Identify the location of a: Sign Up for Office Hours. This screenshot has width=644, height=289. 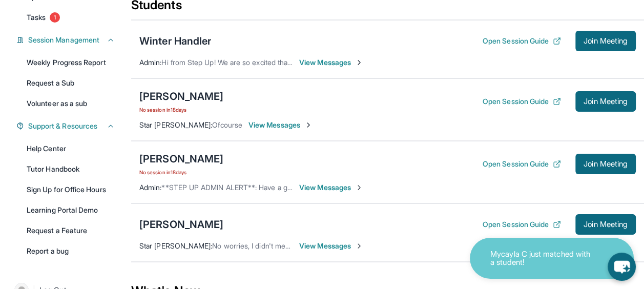
(70, 189).